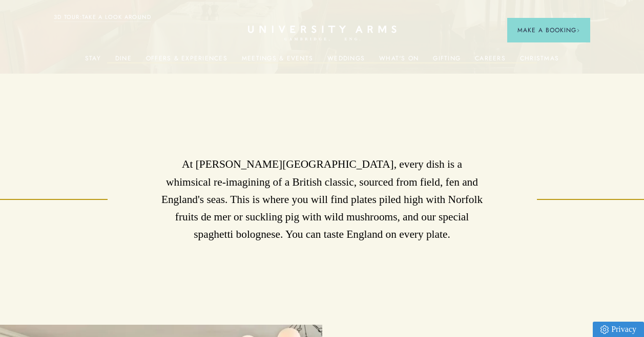  I want to click on button: Make a BookingArrow icon, so click(549, 30).